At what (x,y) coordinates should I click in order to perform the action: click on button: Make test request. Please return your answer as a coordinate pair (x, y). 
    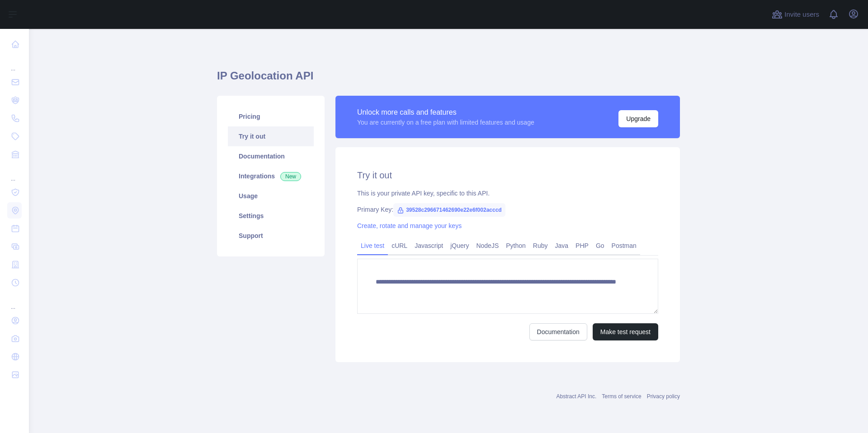
    Looking at the image, I should click on (626, 332).